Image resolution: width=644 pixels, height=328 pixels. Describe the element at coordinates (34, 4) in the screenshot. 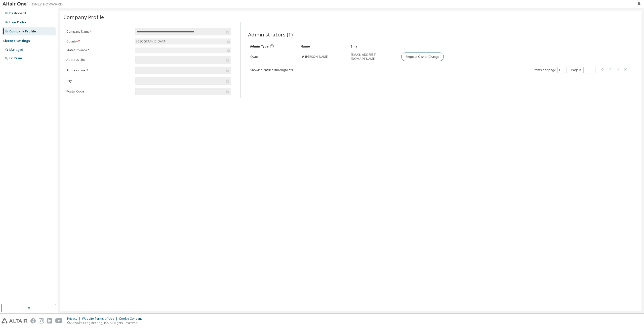

I see `img: Altair One` at that location.